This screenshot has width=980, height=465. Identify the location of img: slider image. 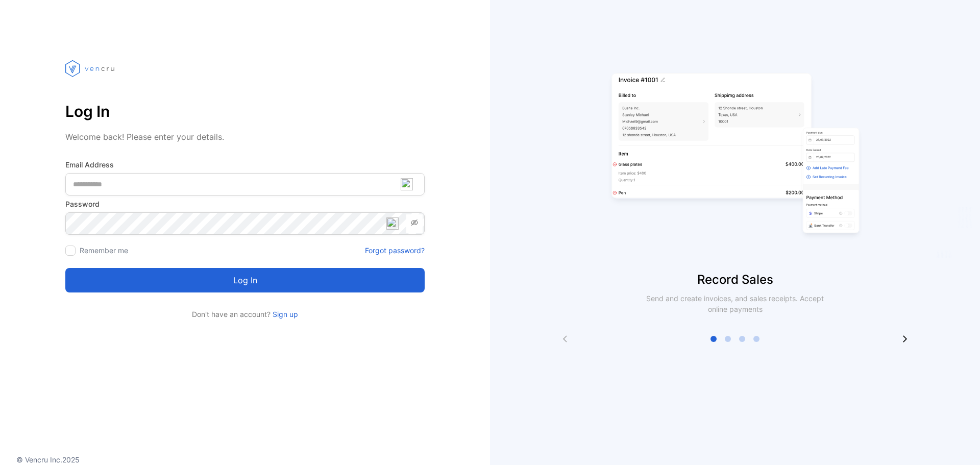
(735, 156).